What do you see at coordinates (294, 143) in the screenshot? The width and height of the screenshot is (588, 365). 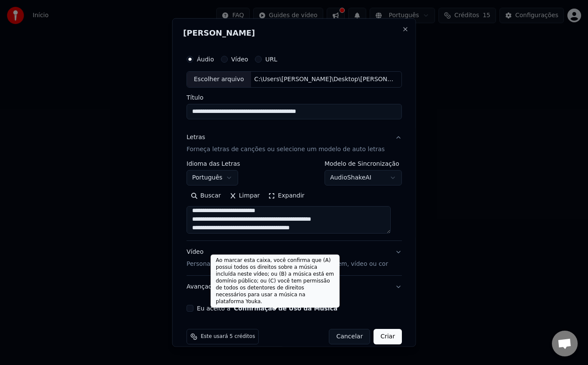 I see `button: LetrasForneça letras de canções ou selecione um modelo de auto letras` at bounding box center [294, 143].